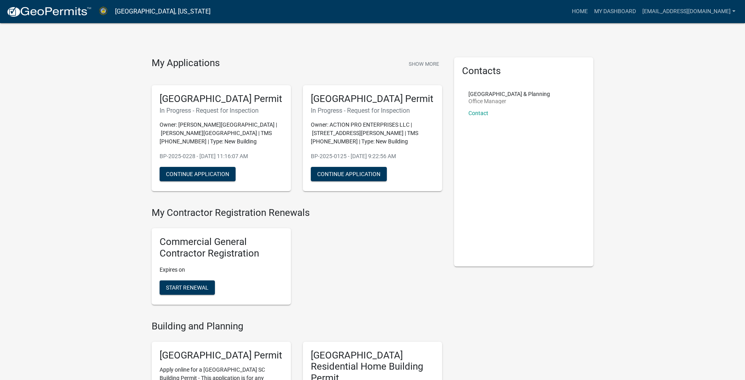 The height and width of the screenshot is (380, 745). I want to click on h5: Commercial General Contractor Registration, so click(221, 247).